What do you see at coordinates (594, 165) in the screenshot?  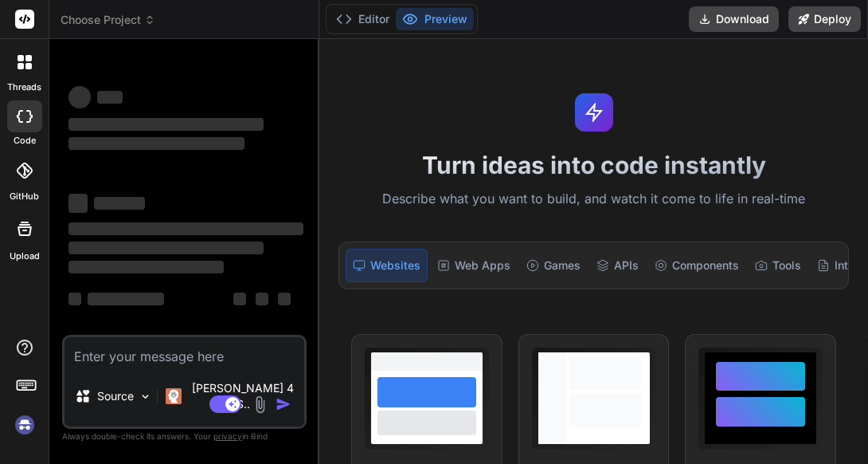 I see `h1: Turn ideas into code instantly` at bounding box center [594, 165].